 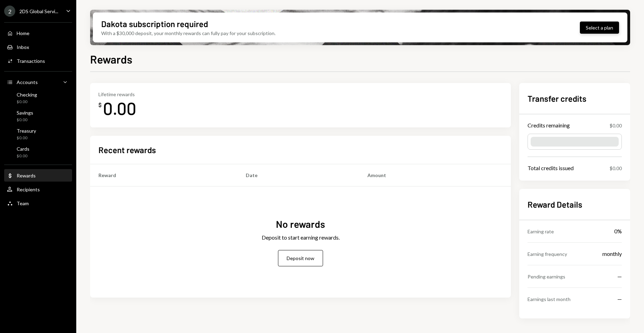 What do you see at coordinates (38, 82) in the screenshot?
I see `a: Accounts` at bounding box center [38, 82].